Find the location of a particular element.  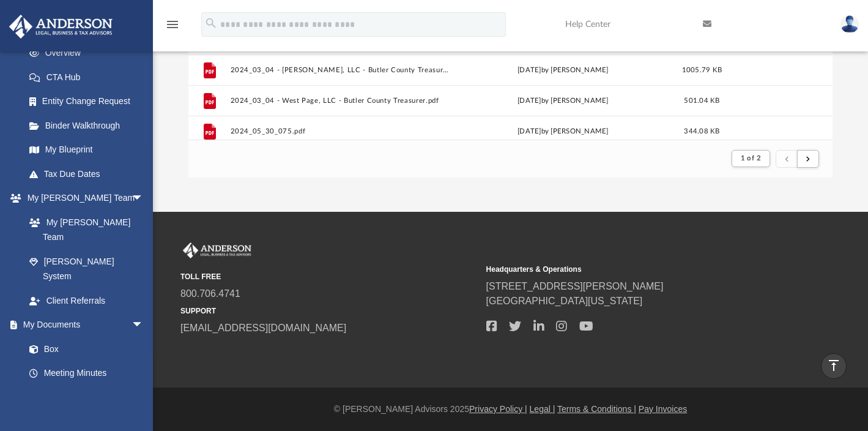

button: 2024_03_04 - West Page, LLC - Butler County Treasurer.pdf is located at coordinates (340, 100).